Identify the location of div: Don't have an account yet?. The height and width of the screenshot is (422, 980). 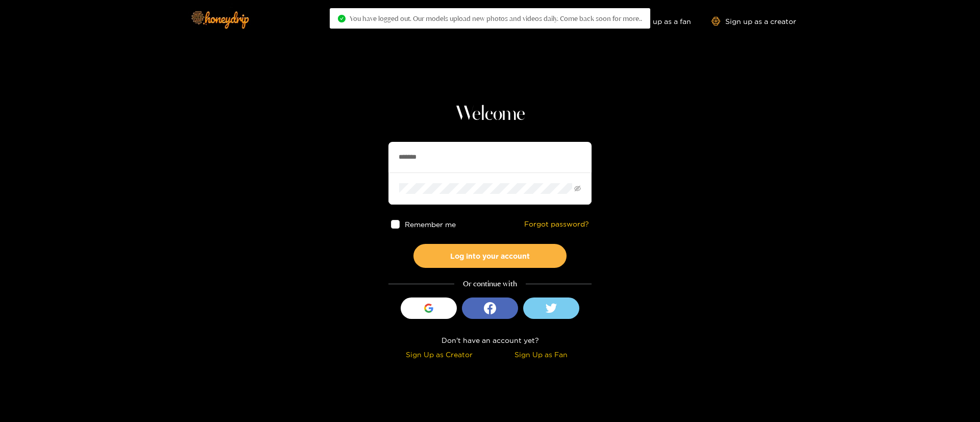
(490, 340).